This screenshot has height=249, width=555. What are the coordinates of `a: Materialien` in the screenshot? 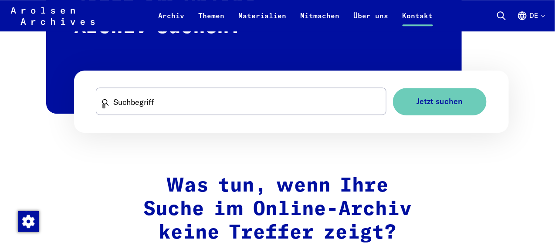 It's located at (263, 21).